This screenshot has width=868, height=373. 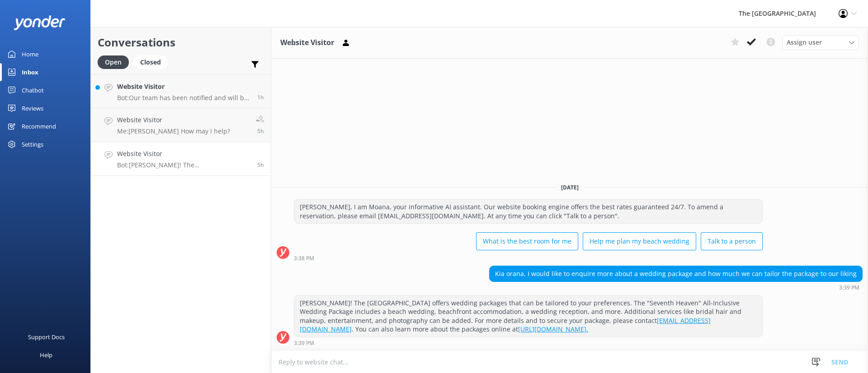 I want to click on div: Closed, so click(x=151, y=63).